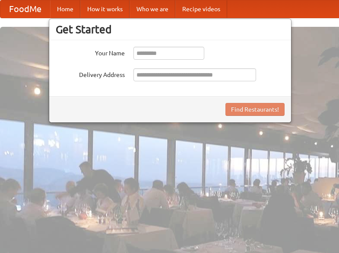 This screenshot has width=339, height=253. What do you see at coordinates (105, 9) in the screenshot?
I see `a: How it works` at bounding box center [105, 9].